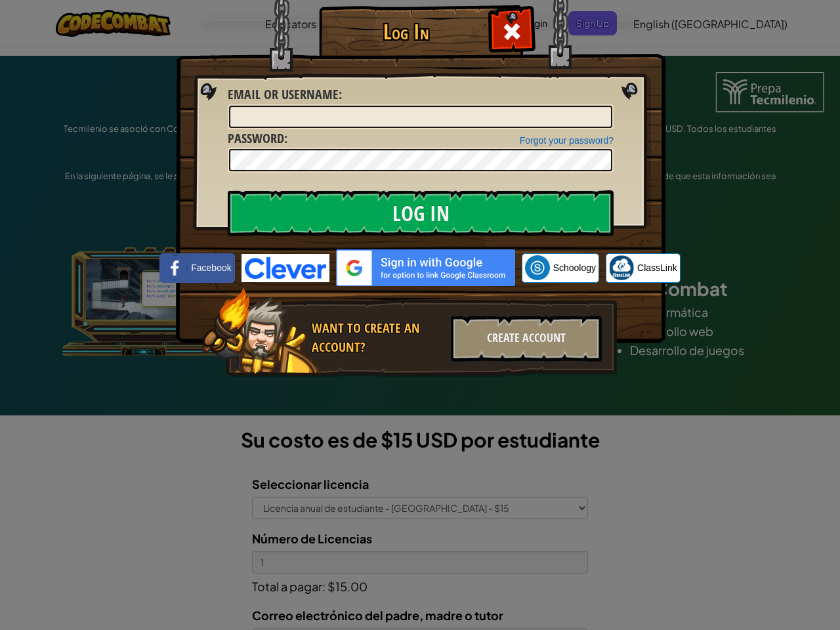  I want to click on img: schoology.png, so click(537, 268).